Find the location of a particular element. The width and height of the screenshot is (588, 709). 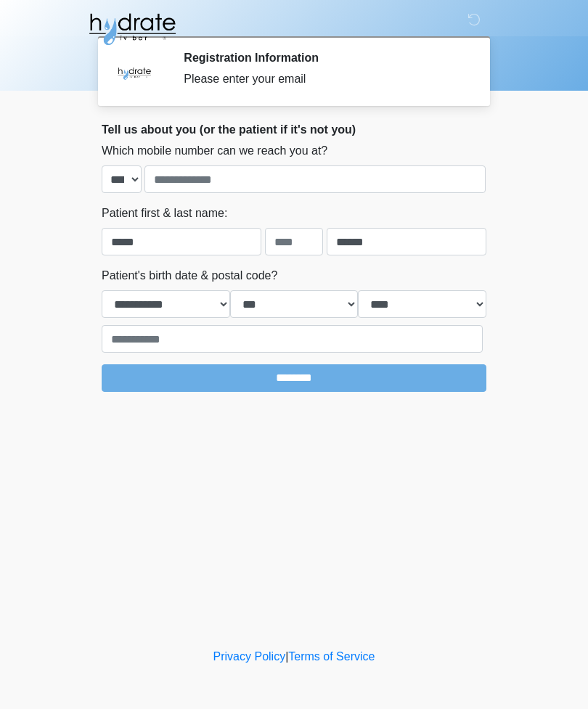

a: Privacy Policy is located at coordinates (250, 656).